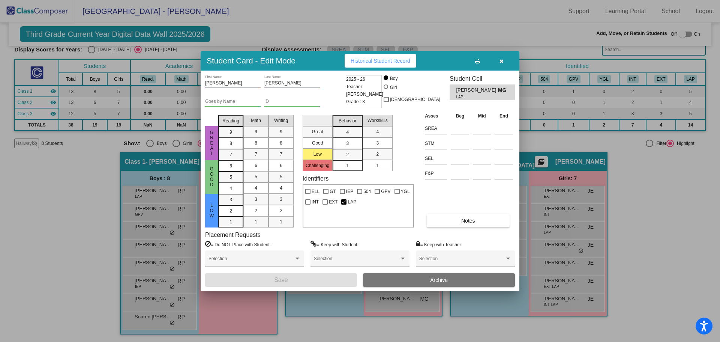 This screenshot has width=720, height=342. Describe the element at coordinates (281, 279) in the screenshot. I see `span: Save` at that location.